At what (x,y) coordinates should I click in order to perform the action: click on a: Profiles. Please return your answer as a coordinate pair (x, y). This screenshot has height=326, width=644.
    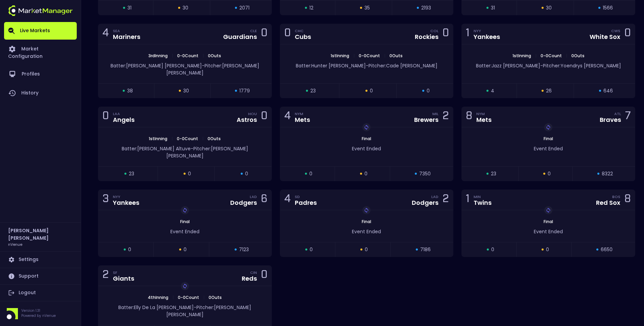
    Looking at the image, I should click on (40, 74).